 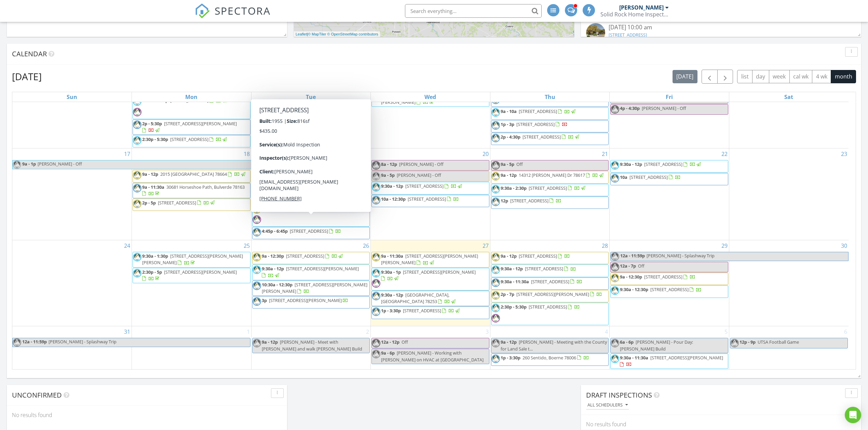 What do you see at coordinates (844, 246) in the screenshot?
I see `a: Go to August 30, 2025` at bounding box center [844, 246].